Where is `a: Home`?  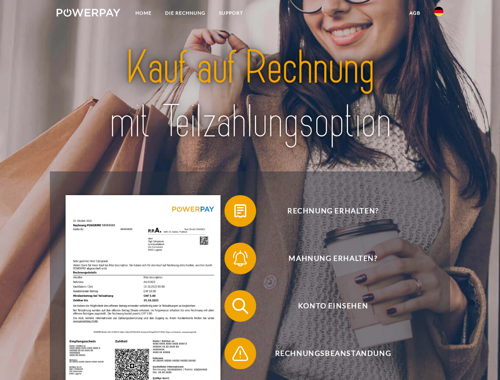
a: Home is located at coordinates (143, 13).